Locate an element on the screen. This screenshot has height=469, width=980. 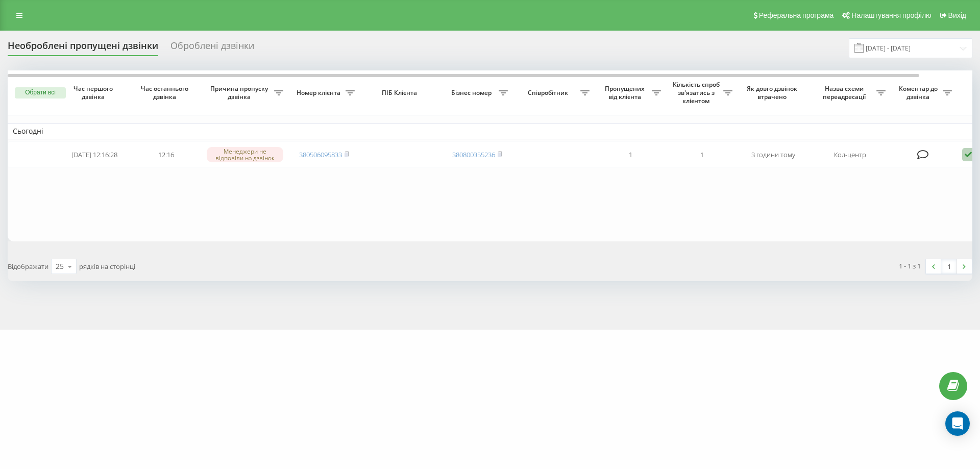
span: Час першого дзвінка is located at coordinates (95, 93).